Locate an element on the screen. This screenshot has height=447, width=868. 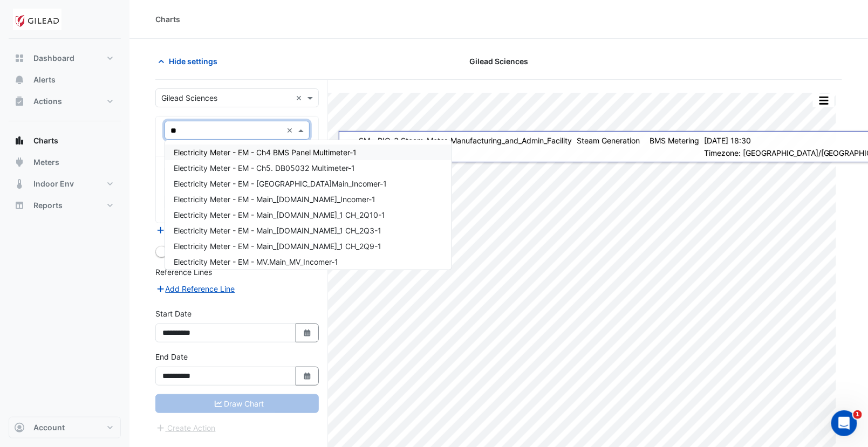
span: Account is located at coordinates (49, 428).